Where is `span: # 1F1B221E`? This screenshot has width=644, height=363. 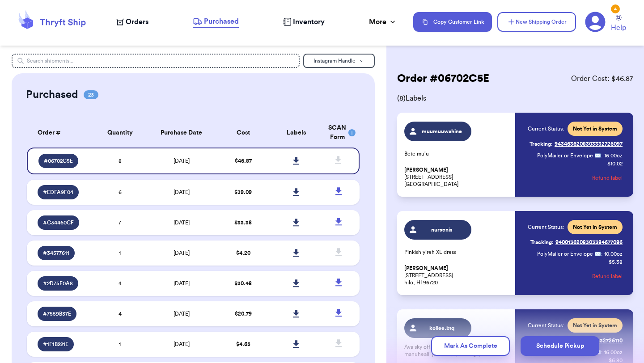
span: # 1F1B221E is located at coordinates (55, 344).